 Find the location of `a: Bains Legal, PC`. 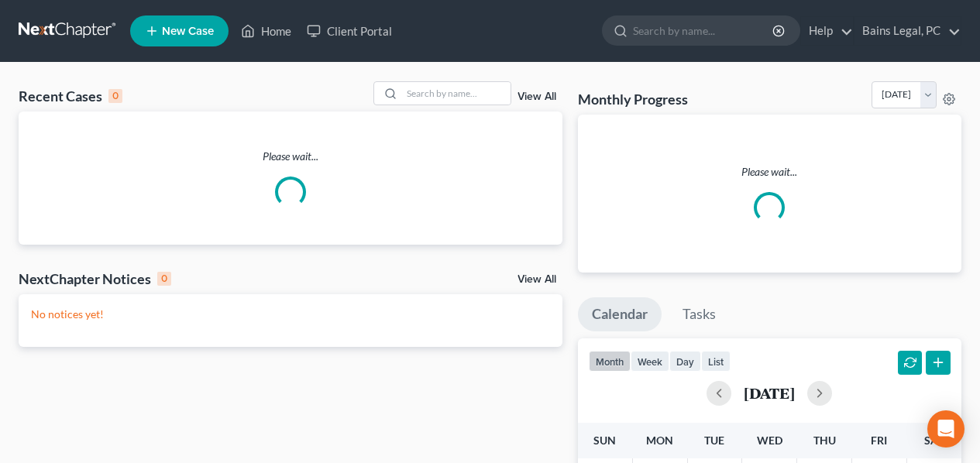

a: Bains Legal, PC is located at coordinates (907, 31).